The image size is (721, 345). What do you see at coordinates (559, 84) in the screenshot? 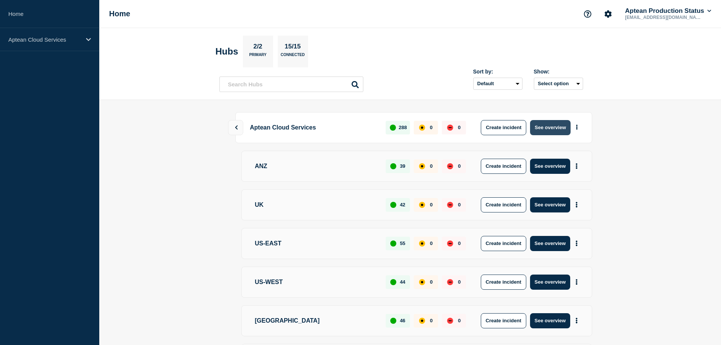
I see `button: Select option` at bounding box center [559, 84].